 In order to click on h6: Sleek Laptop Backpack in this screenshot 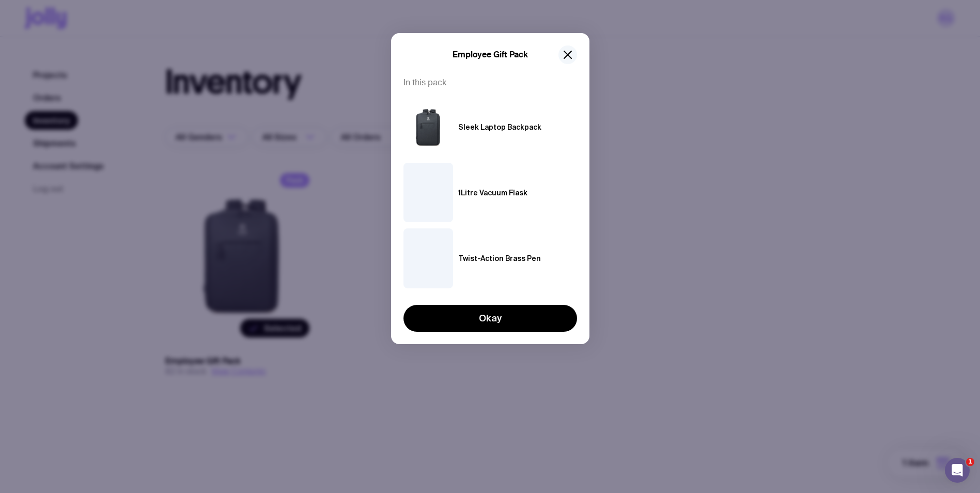, I will do `click(500, 127)`.